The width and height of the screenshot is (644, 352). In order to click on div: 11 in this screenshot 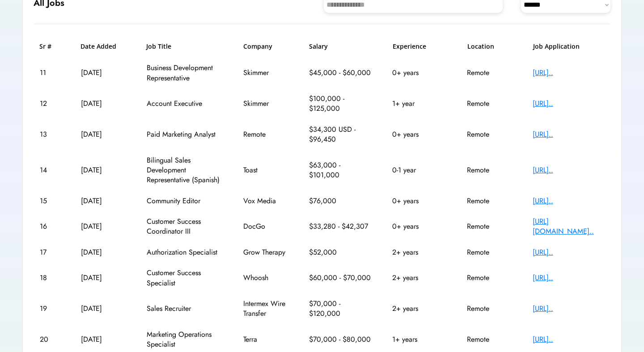, I will do `click(50, 73)`.